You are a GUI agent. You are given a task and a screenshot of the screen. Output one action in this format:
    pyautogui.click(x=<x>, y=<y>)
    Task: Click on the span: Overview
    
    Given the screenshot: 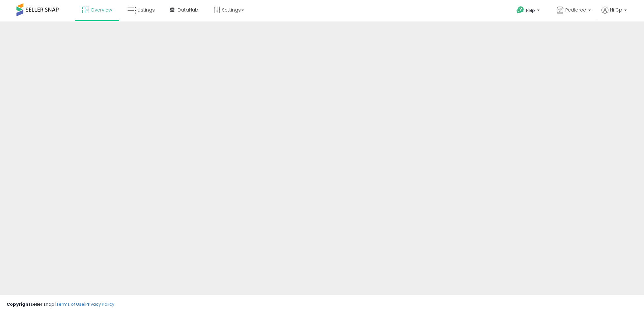 What is the action you would take?
    pyautogui.click(x=101, y=10)
    